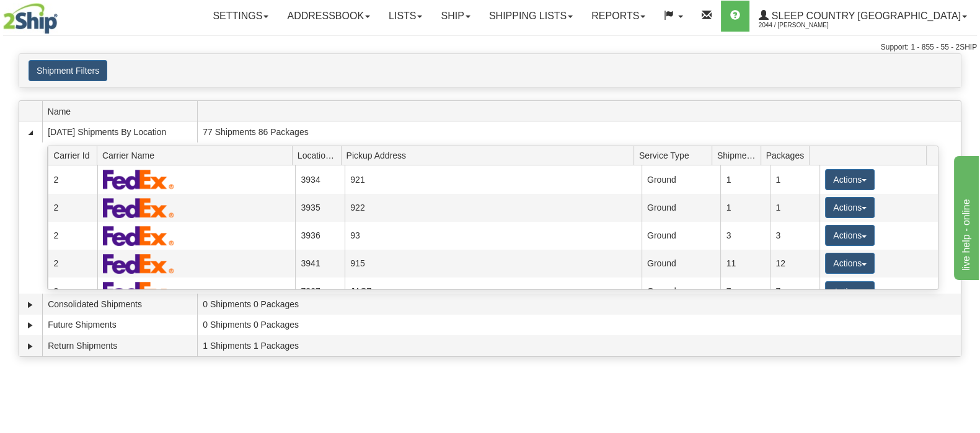 The height and width of the screenshot is (433, 980). Describe the element at coordinates (320, 208) in the screenshot. I see `td: 3935` at that location.